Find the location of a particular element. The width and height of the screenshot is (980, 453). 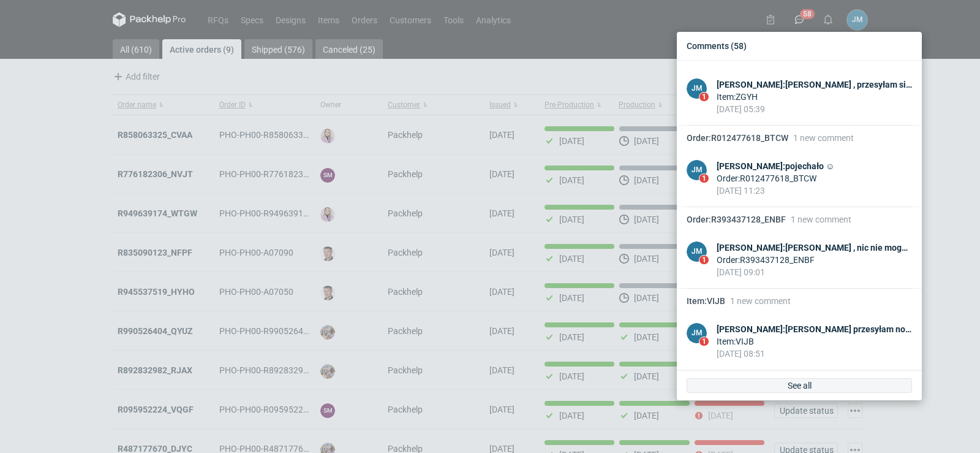

div: Item : ZGYH is located at coordinates (814, 97).